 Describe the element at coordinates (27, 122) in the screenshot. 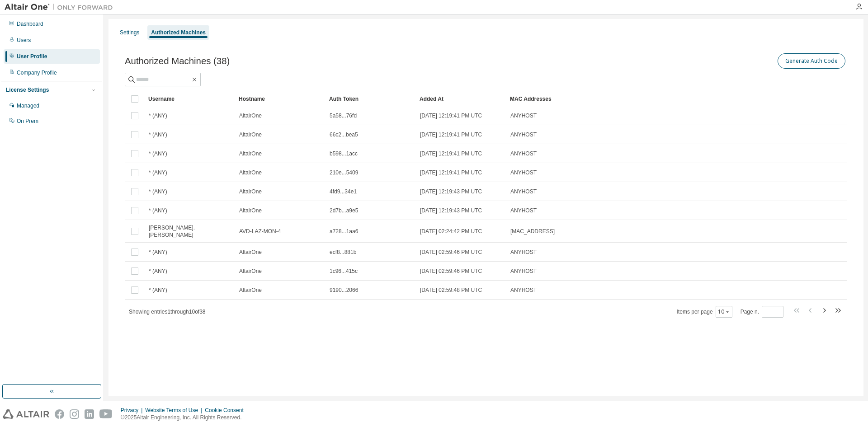

I see `div: On Prem` at that location.